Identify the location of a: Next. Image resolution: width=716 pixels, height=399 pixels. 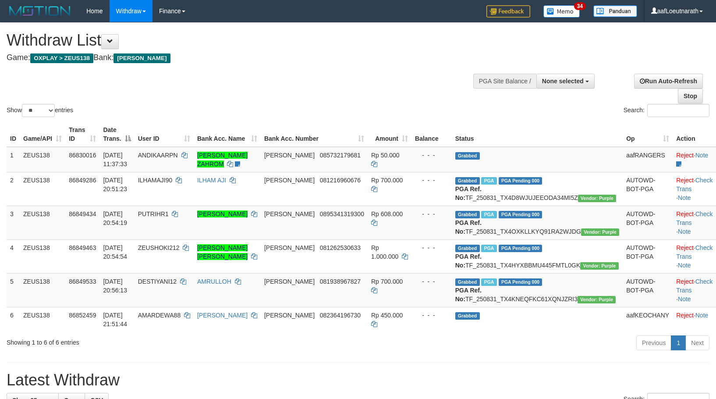
(697, 343).